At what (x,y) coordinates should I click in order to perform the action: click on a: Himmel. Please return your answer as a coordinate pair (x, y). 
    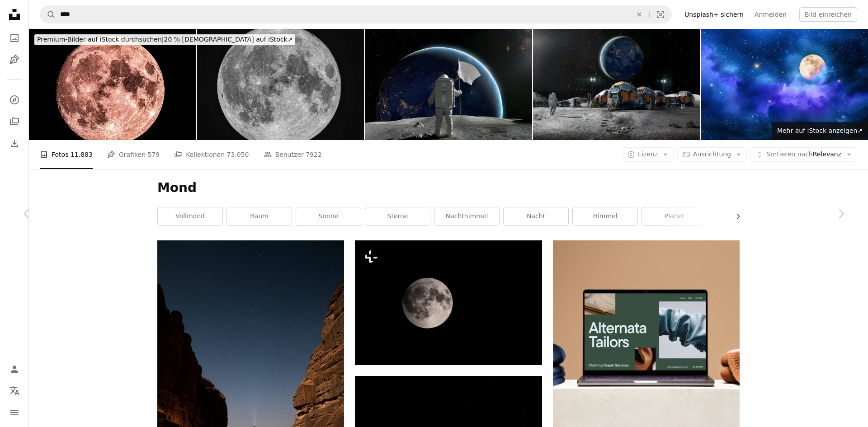
    Looking at the image, I should click on (605, 217).